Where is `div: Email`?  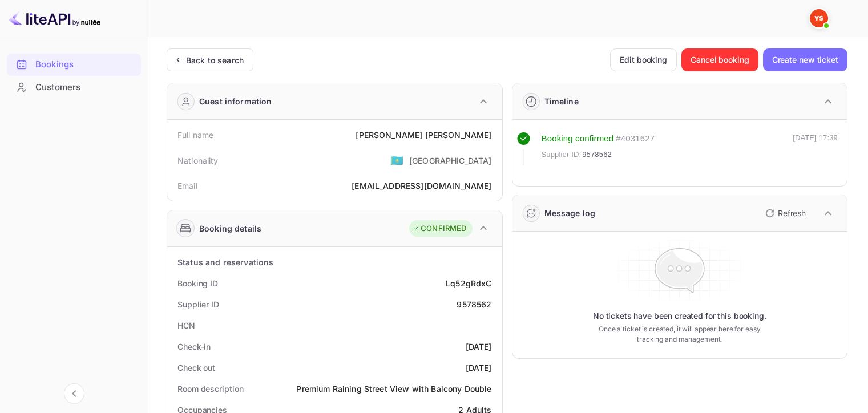
div: Email is located at coordinates (187, 185).